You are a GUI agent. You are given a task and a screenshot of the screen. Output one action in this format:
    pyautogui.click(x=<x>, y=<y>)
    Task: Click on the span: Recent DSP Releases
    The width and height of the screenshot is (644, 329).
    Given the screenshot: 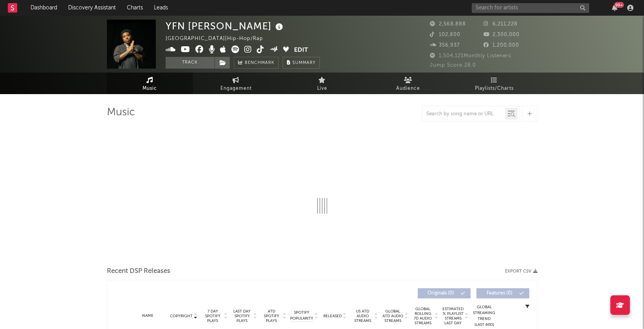 What is the action you would take?
    pyautogui.click(x=139, y=271)
    